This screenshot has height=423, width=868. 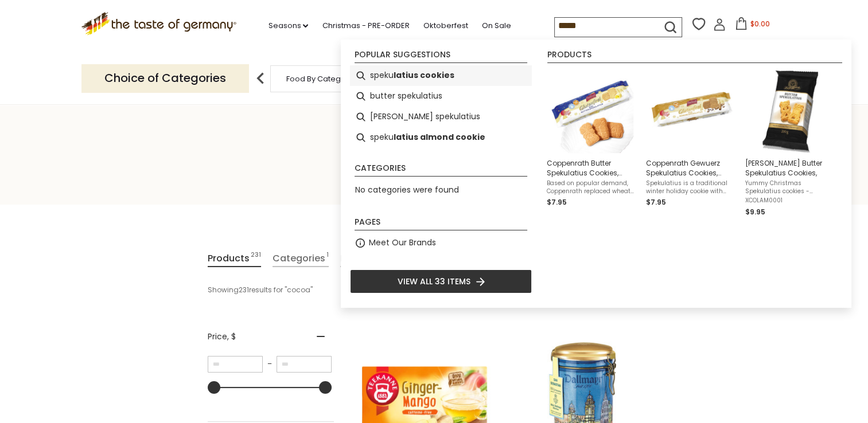 What do you see at coordinates (244, 290) in the screenshot?
I see `b: 231` at bounding box center [244, 290].